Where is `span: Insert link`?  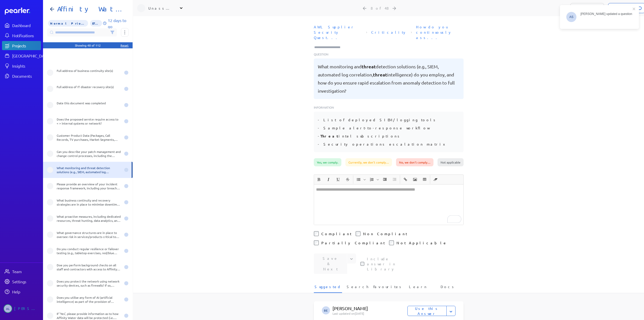
span: Insert link is located at coordinates (405, 179).